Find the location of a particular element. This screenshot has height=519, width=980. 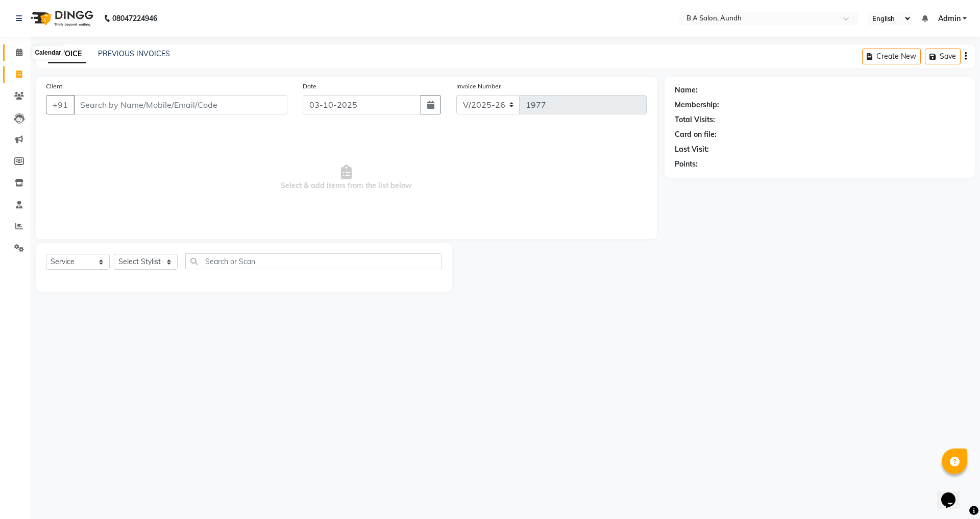

b: 08047224946 is located at coordinates (135, 18).